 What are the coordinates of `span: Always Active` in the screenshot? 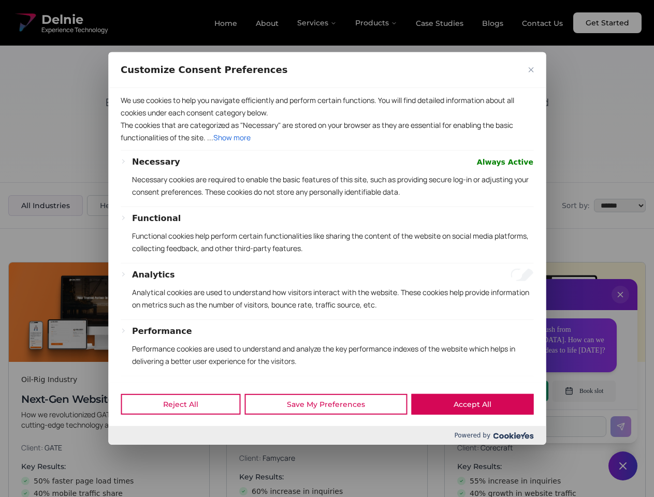 It's located at (505, 162).